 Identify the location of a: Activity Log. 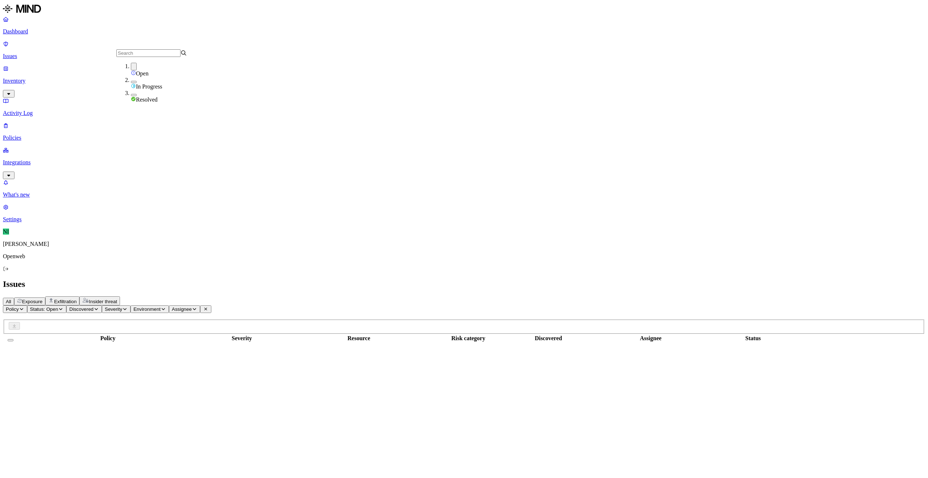
(464, 107).